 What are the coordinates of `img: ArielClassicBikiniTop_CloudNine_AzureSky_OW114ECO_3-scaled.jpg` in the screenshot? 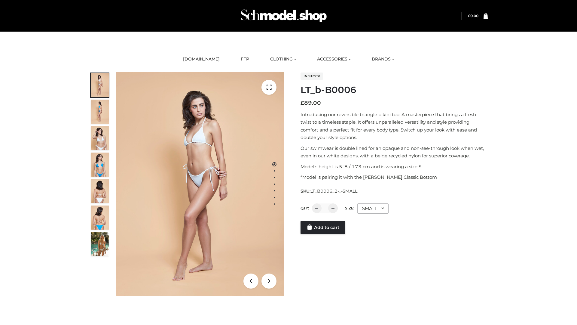 It's located at (100, 138).